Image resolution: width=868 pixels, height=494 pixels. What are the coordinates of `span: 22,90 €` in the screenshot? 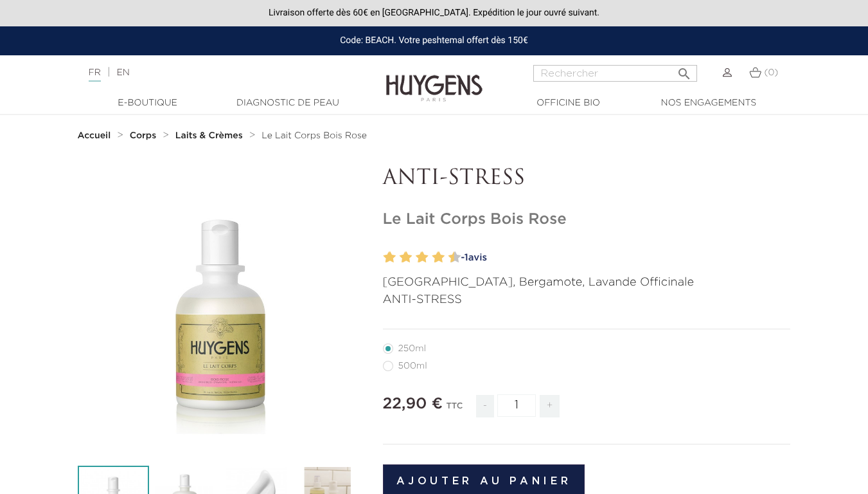 It's located at (412, 404).